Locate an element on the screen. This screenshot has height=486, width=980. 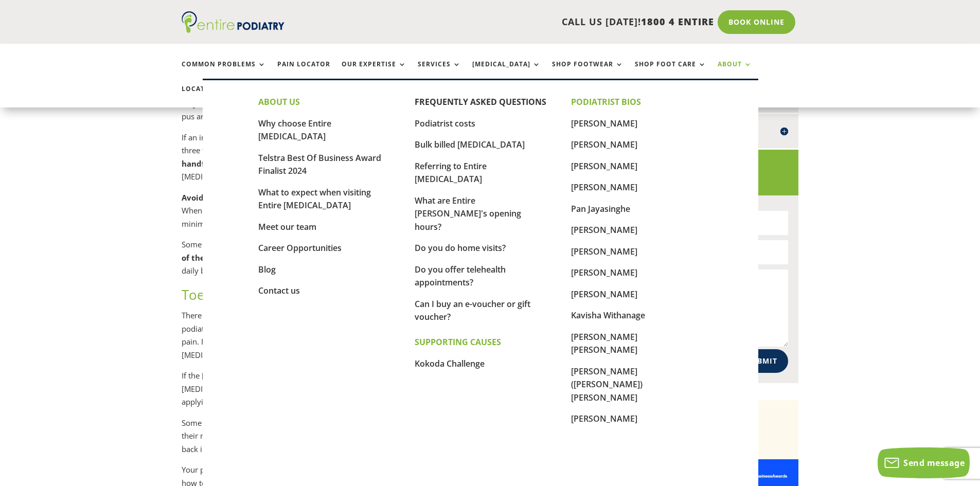
p: Some people experience relief by applying a small amount of clean material such as to separate th... is located at coordinates (382, 262).